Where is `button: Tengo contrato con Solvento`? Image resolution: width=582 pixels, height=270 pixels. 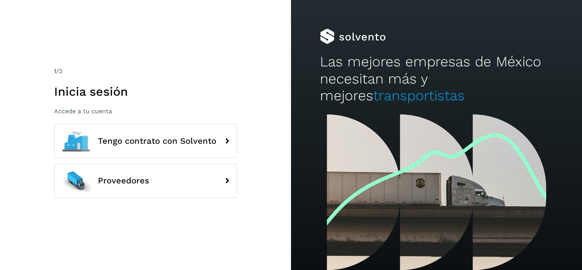
button: Tengo contrato con Solvento is located at coordinates (146, 141).